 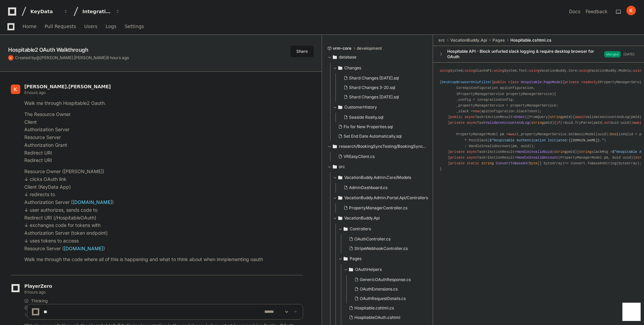 What do you see at coordinates (380, 157) in the screenshot?
I see `button: VREasyClient.cs` at bounding box center [380, 157].